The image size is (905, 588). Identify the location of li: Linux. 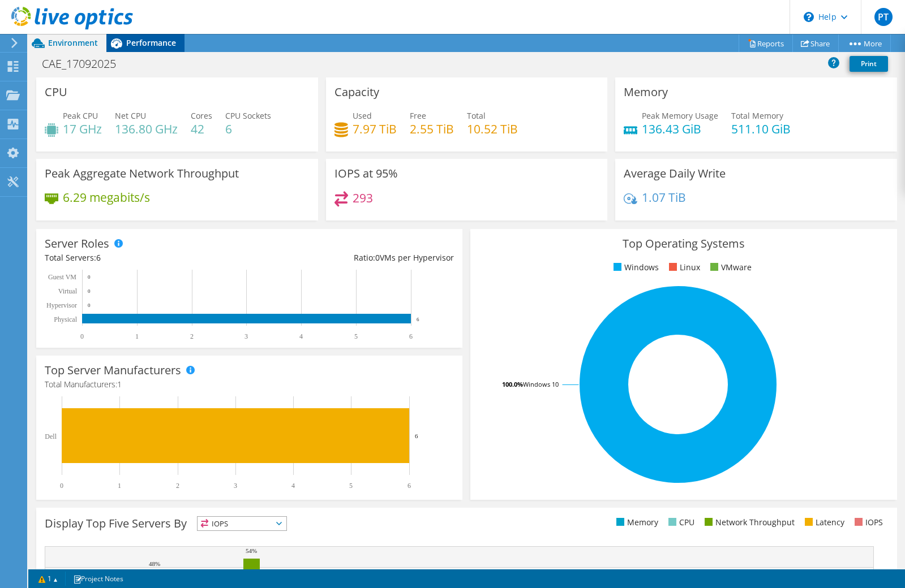
(683, 268).